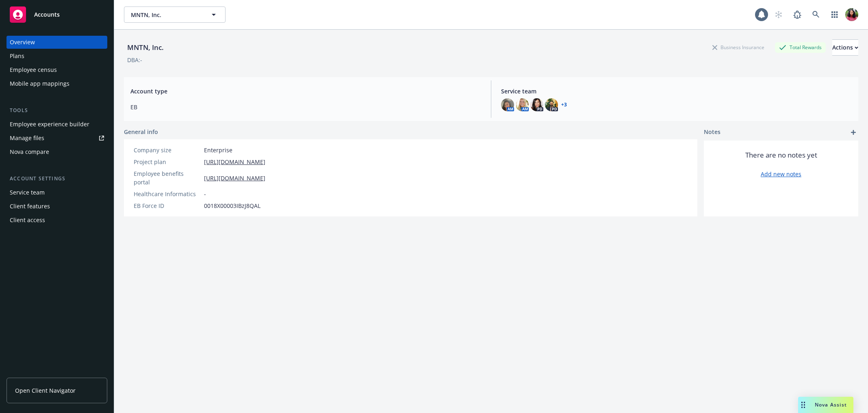 This screenshot has height=413, width=868. Describe the element at coordinates (50, 124) in the screenshot. I see `div: Employee experience builder` at that location.